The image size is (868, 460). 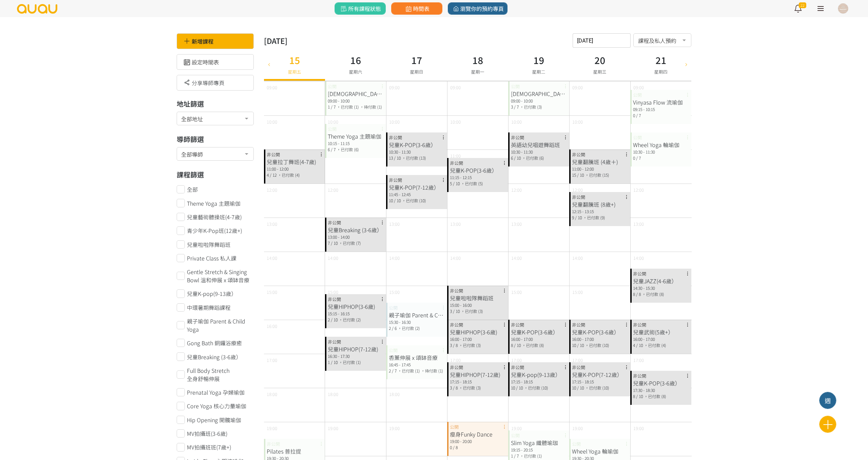 What do you see at coordinates (216, 406) in the screenshot?
I see `span: Core Yoga 核心力量瑜伽` at bounding box center [216, 406].